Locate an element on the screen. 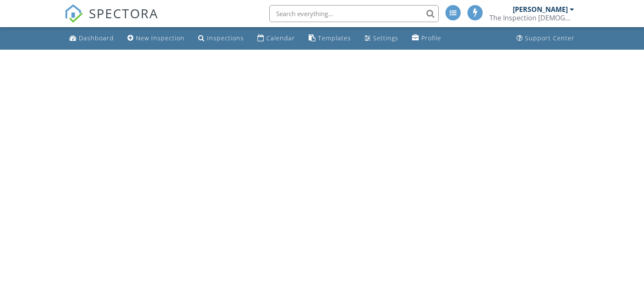  div: Templates is located at coordinates (335, 38).